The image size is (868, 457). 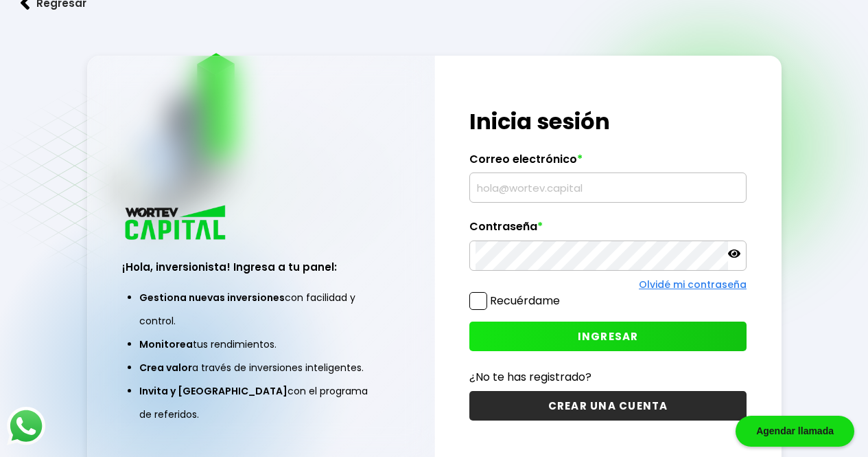 What do you see at coordinates (608, 406) in the screenshot?
I see `button: CREAR UNA CUENTA` at bounding box center [608, 406].